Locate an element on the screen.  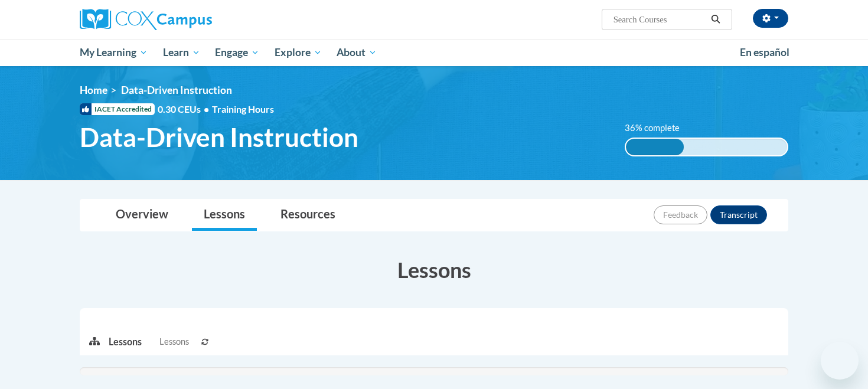
button: Account Settings is located at coordinates (770, 18).